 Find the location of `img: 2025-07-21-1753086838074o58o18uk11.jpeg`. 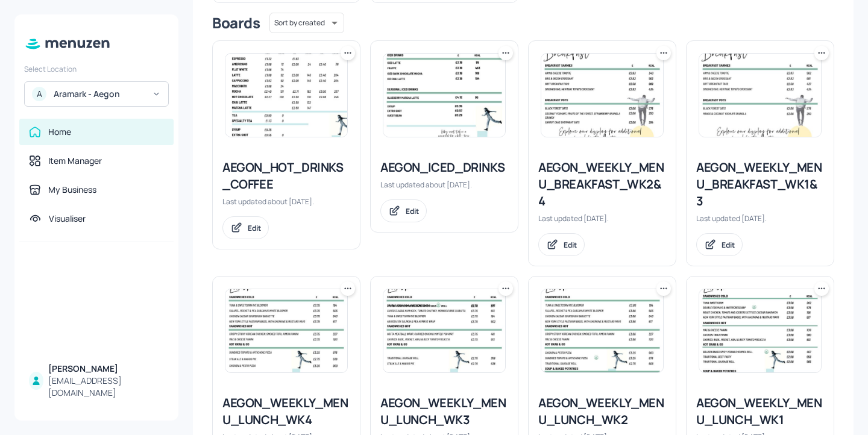

img: 2025-07-21-1753086838074o58o18uk11.jpeg is located at coordinates (444, 330).